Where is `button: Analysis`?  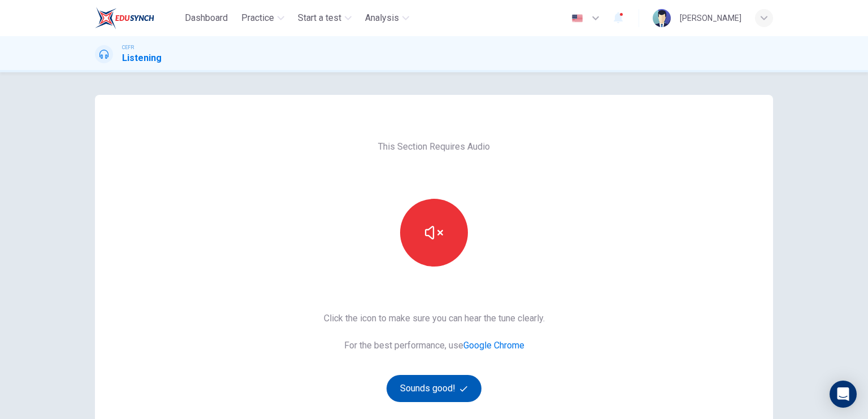
button: Analysis is located at coordinates (387, 18).